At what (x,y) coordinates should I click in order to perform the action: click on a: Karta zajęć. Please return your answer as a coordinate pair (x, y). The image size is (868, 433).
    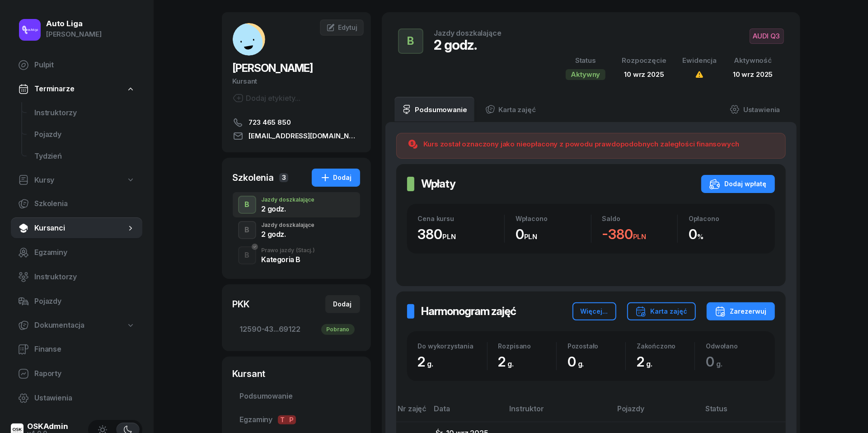
    Looking at the image, I should click on (510, 109).